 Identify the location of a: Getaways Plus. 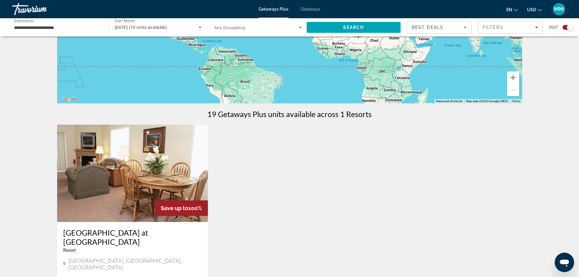
(273, 9).